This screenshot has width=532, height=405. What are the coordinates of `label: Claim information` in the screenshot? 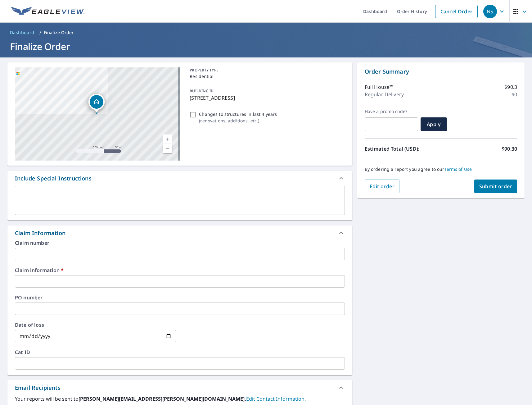 It's located at (180, 270).